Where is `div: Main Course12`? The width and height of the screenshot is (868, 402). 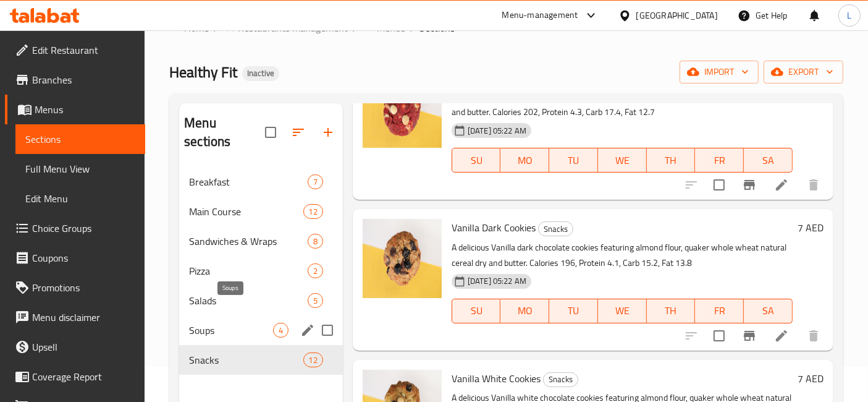 div: Main Course12 is located at coordinates (261, 212).